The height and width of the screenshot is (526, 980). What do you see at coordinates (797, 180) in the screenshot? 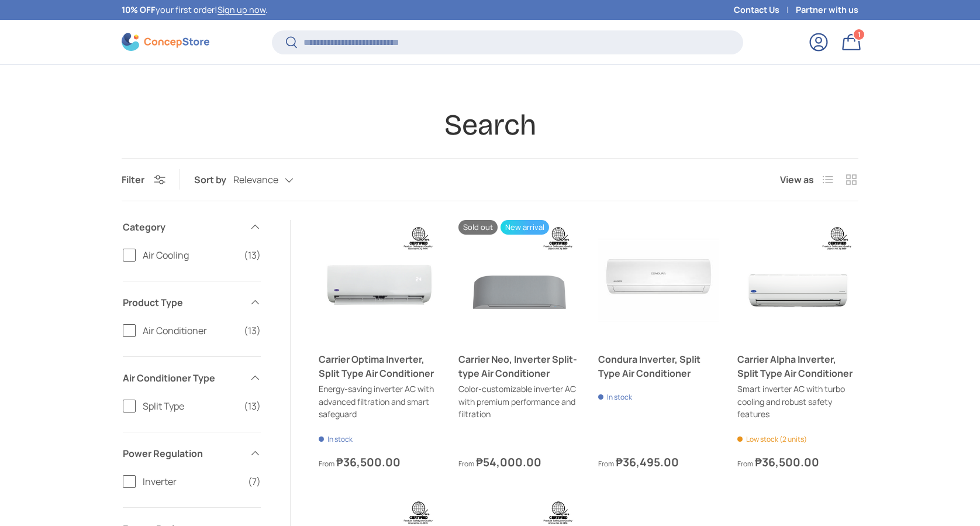
I see `span: View as` at bounding box center [797, 180].